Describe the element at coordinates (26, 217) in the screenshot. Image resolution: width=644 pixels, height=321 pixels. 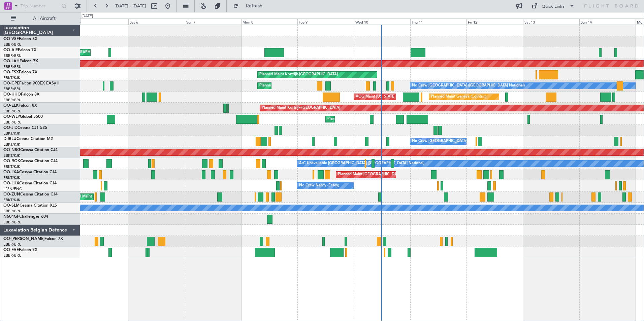
I see `a: N604GFChallenger 604` at that location.